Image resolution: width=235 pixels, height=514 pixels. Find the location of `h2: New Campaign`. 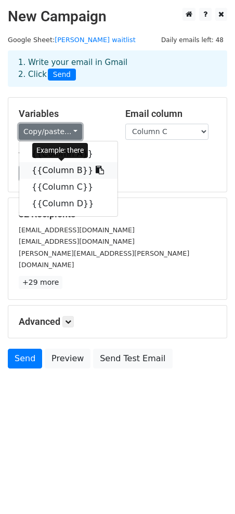

h2: New Campaign is located at coordinates (117, 17).